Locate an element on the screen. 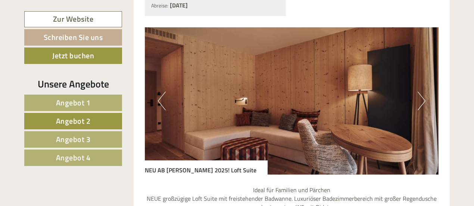 This screenshot has height=206, width=474. div: Unsere Angebote is located at coordinates (73, 84).